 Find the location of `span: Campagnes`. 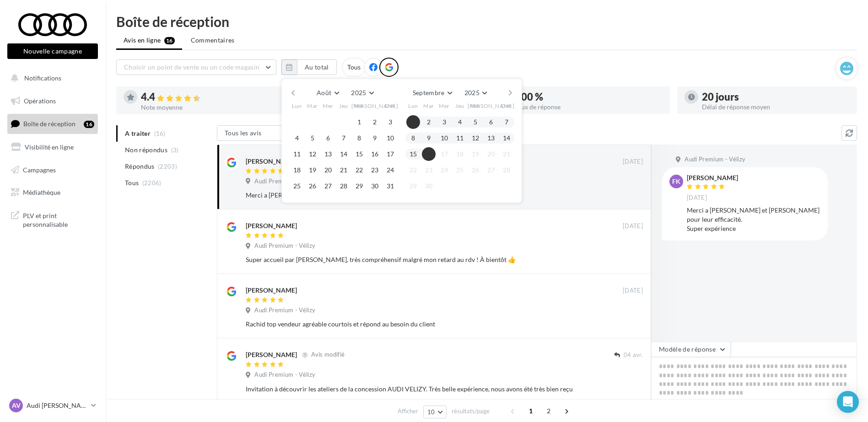

span: Campagnes is located at coordinates (39, 169).